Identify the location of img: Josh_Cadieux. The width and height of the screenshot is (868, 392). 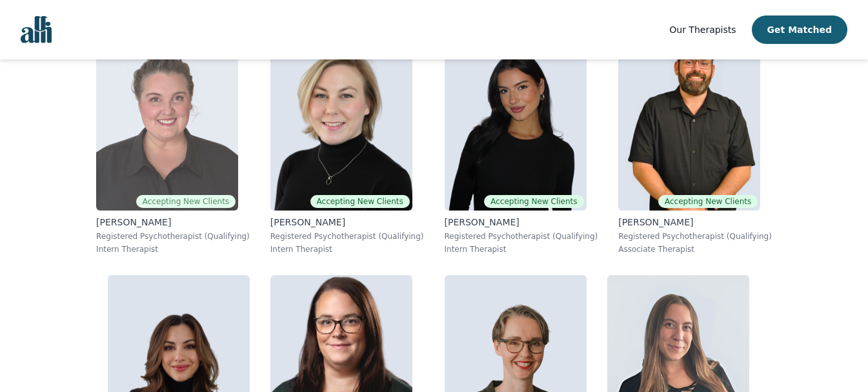
(689, 118).